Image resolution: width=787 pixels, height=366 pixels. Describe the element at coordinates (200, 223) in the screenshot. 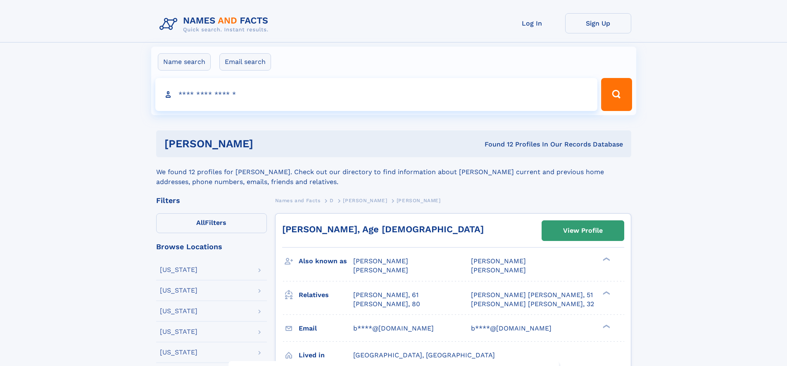

I see `span: All` at that location.